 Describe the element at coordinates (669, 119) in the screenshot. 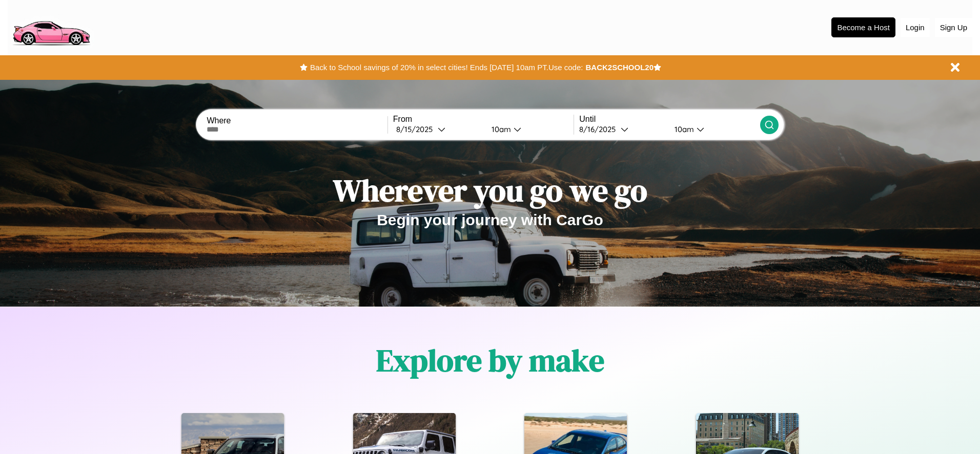

I see `label: Until` at that location.